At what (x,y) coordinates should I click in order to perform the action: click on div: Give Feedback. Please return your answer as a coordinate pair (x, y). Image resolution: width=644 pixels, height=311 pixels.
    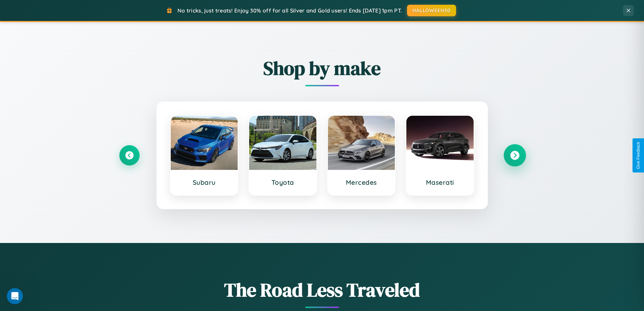
    Looking at the image, I should click on (638, 155).